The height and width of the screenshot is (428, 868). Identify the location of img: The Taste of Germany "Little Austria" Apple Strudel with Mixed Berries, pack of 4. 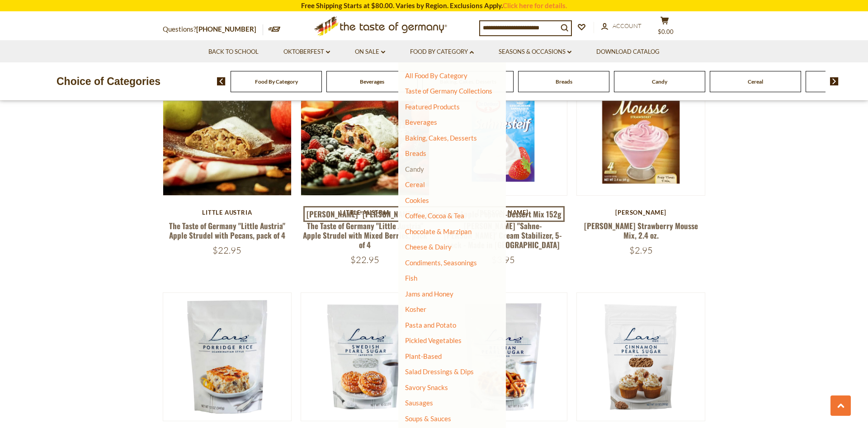
(365, 132).